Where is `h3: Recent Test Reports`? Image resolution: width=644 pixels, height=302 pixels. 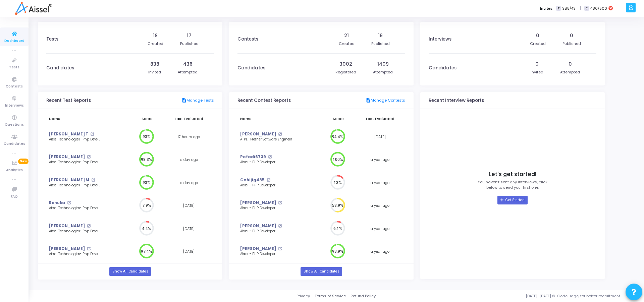
h3: Recent Test Reports is located at coordinates (69, 100).